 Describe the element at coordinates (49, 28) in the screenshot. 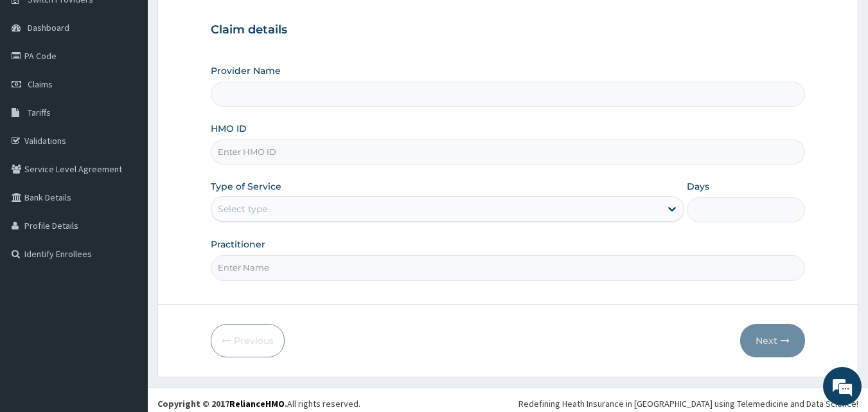

I see `span: Dashboard` at that location.